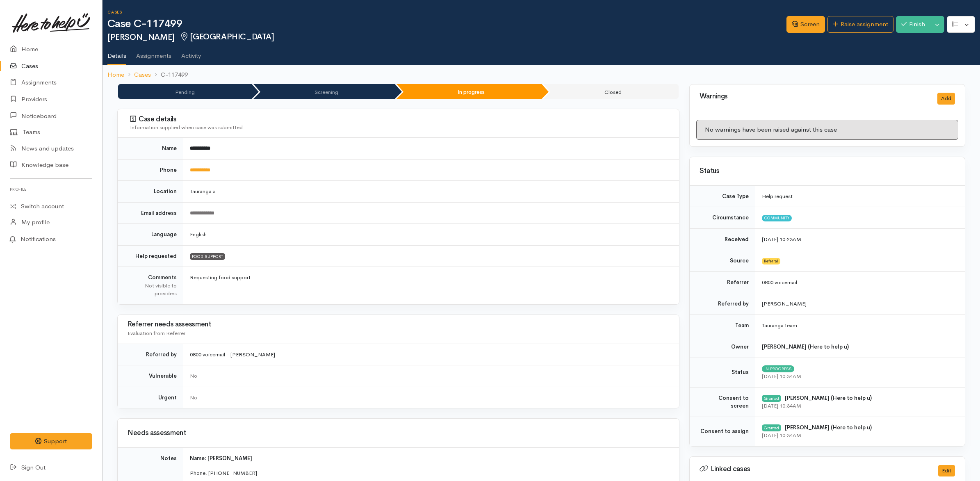 The height and width of the screenshot is (481, 980). I want to click on a: Assignments, so click(153, 53).